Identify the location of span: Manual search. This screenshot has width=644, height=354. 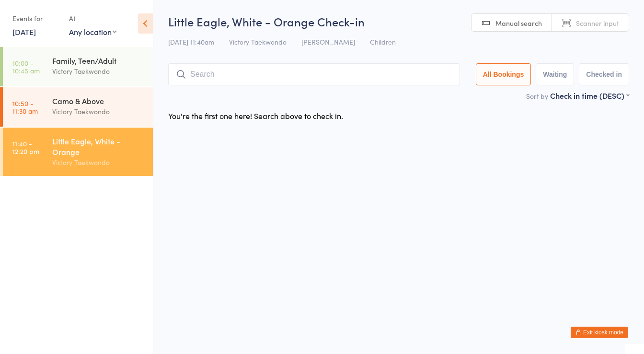
(518, 23).